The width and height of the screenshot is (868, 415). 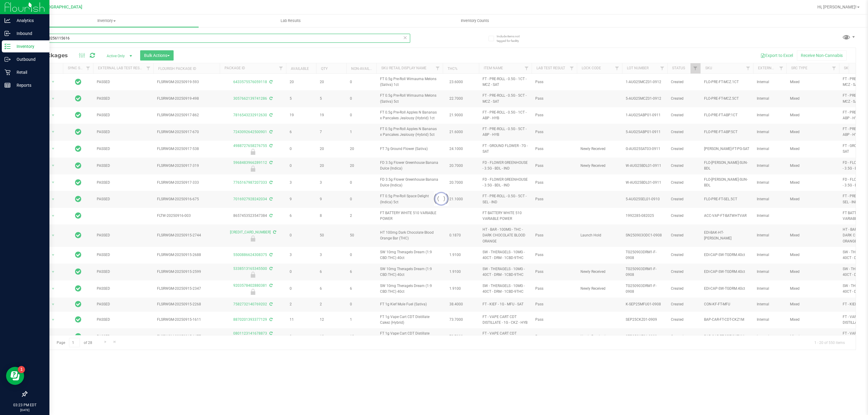 I want to click on a: Inventory, so click(x=107, y=21).